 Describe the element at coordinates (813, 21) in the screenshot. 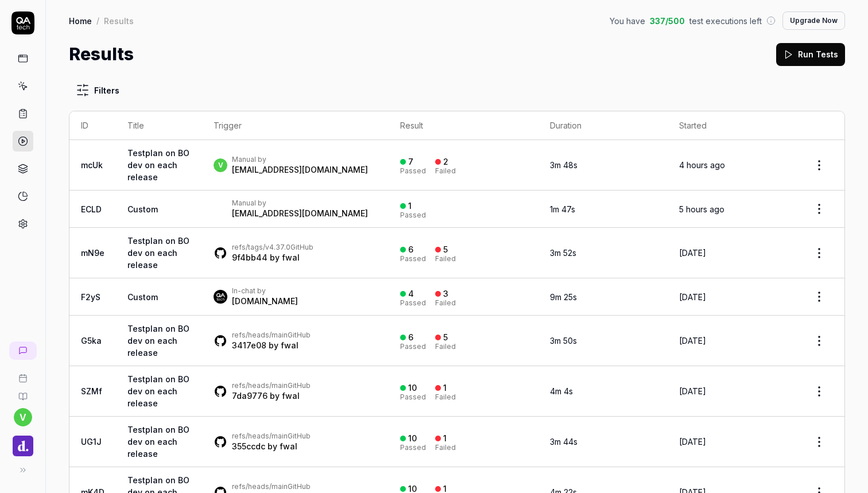

I see `button: Upgrade Now` at that location.